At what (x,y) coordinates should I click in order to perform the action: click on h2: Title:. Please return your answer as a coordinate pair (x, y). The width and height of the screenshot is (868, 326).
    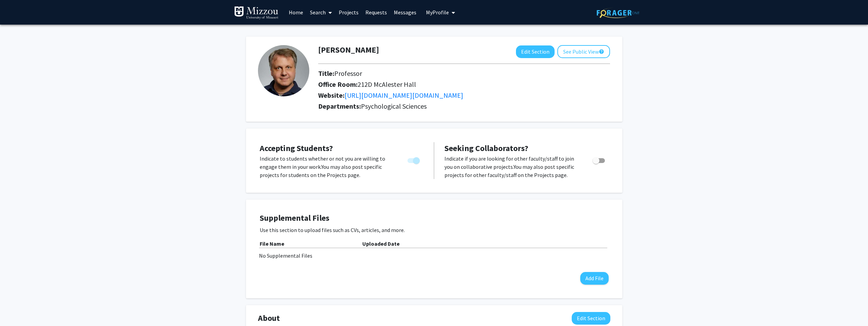
    Looking at the image, I should click on (464, 74).